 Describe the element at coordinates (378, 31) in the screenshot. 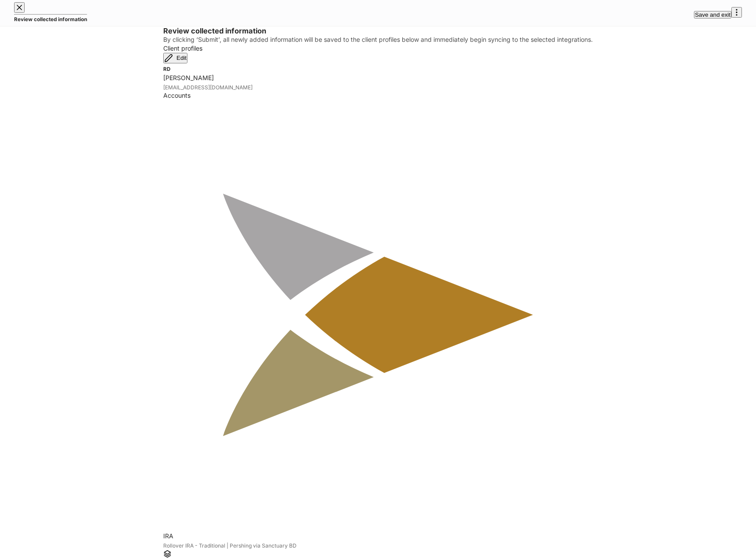

I see `h3: Review collected information` at that location.